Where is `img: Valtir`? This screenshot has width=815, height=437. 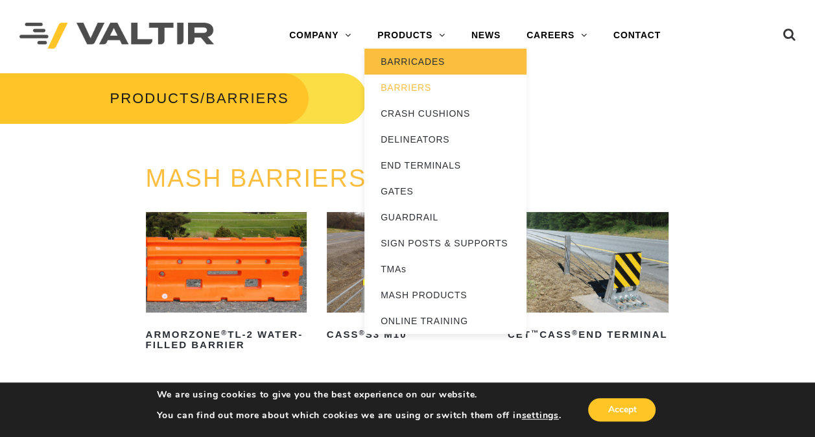
img: Valtir is located at coordinates (117, 36).